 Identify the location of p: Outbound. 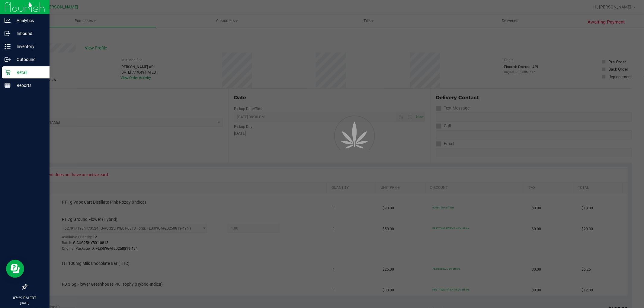
(29, 59).